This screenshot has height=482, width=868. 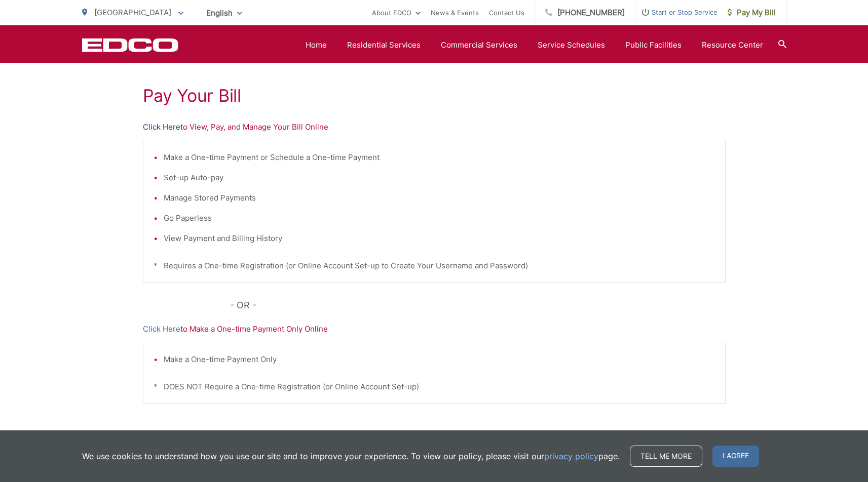 I want to click on h1: Pay Your Bill, so click(x=435, y=96).